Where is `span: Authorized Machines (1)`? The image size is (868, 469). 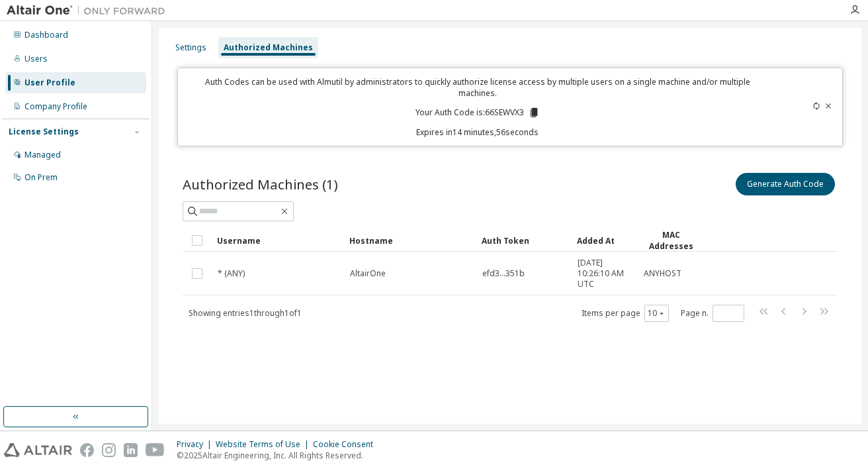
span: Authorized Machines (1) is located at coordinates (260, 184).